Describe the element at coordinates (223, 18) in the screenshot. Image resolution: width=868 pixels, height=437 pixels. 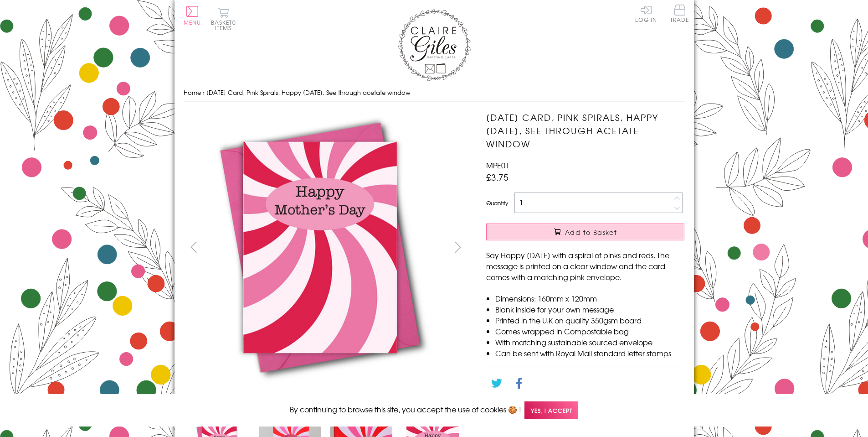
I see `button: Basket0 items` at that location.